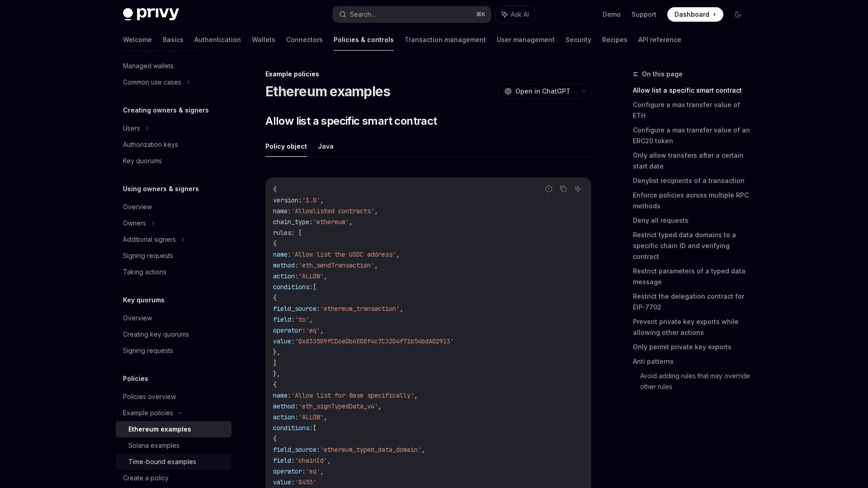 This screenshot has height=488, width=868. I want to click on a: Policies overview, so click(174, 397).